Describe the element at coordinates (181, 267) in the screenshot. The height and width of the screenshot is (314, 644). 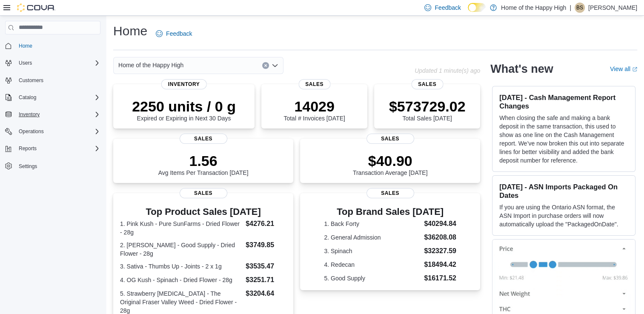
I see `dt: 3. Sativa - Thumbs Up - Joints - 2 x 1g` at that location.